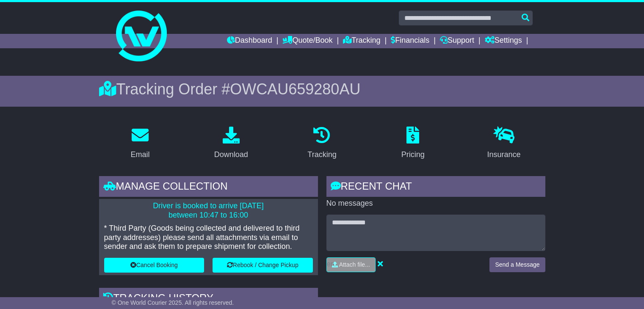  What do you see at coordinates (410, 41) in the screenshot?
I see `a: Financials` at bounding box center [410, 41].